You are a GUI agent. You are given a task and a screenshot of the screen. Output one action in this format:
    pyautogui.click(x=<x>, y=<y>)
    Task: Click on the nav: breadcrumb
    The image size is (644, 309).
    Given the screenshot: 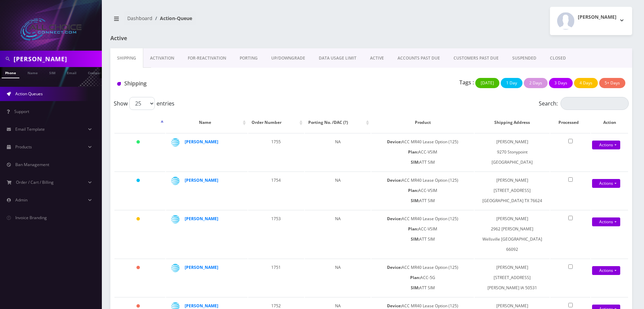 What is the action you would take?
    pyautogui.click(x=239, y=21)
    